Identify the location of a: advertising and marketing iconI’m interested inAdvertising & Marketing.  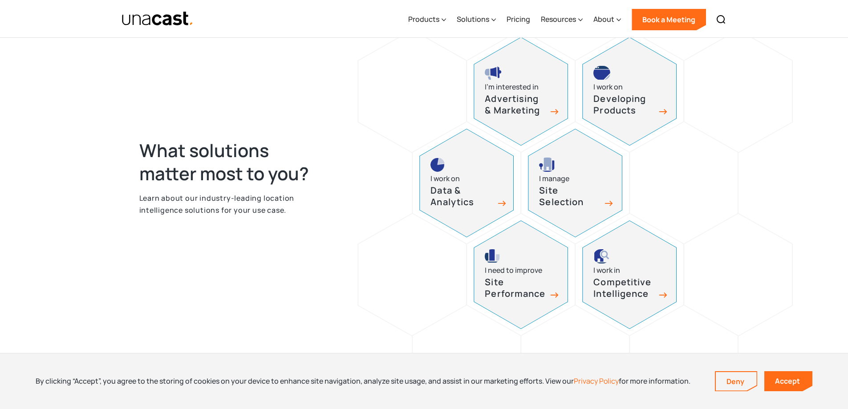
(521, 91).